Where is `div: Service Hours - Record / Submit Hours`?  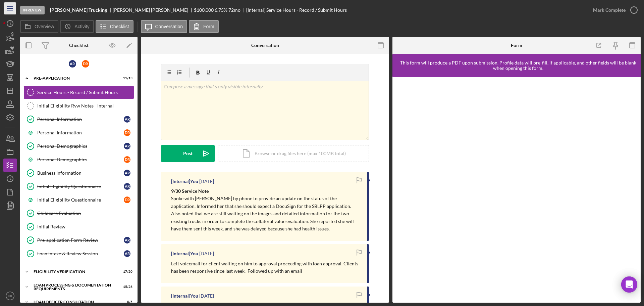
div: Service Hours - Record / Submit Hours is located at coordinates (85, 92).